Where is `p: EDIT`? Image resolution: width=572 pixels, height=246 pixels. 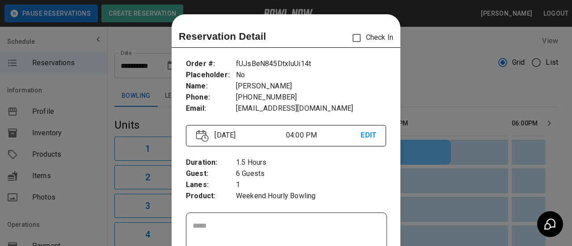
p: EDIT is located at coordinates (368, 135).